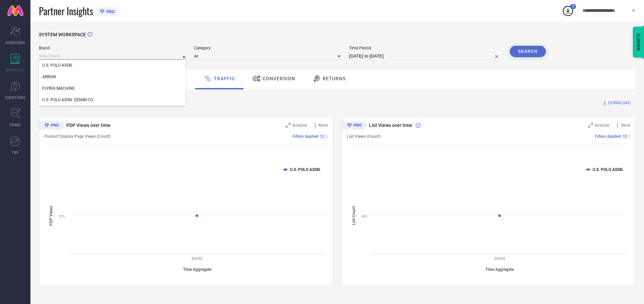  Describe the element at coordinates (425, 56) in the screenshot. I see `input: Select time period` at that location.